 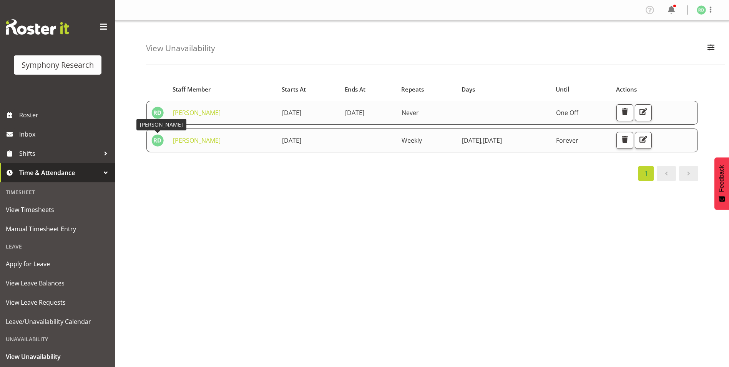 I want to click on span: View Timesheets, so click(x=58, y=210).